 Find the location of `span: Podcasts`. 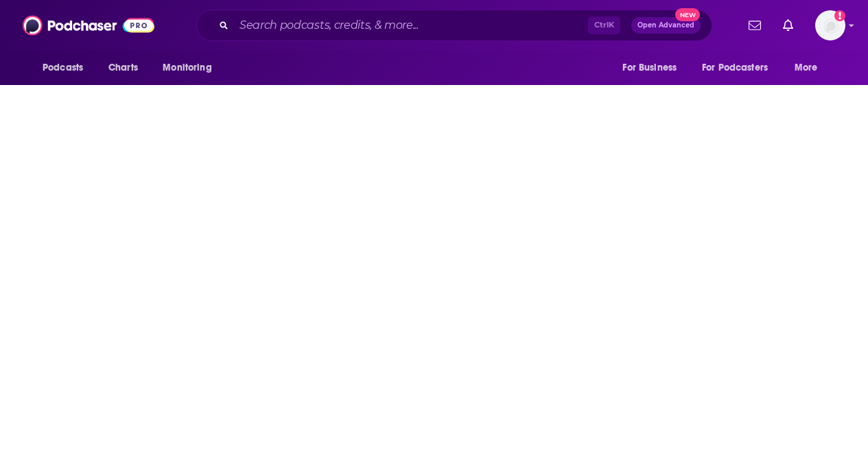

span: Podcasts is located at coordinates (63, 68).